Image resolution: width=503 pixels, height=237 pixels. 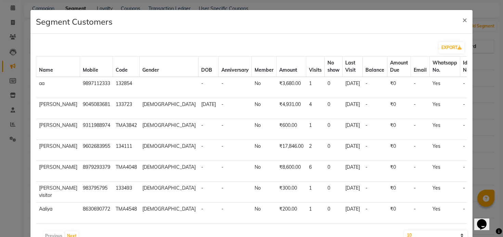 What do you see at coordinates (264, 67) in the screenshot?
I see `th: Member` at bounding box center [264, 67].